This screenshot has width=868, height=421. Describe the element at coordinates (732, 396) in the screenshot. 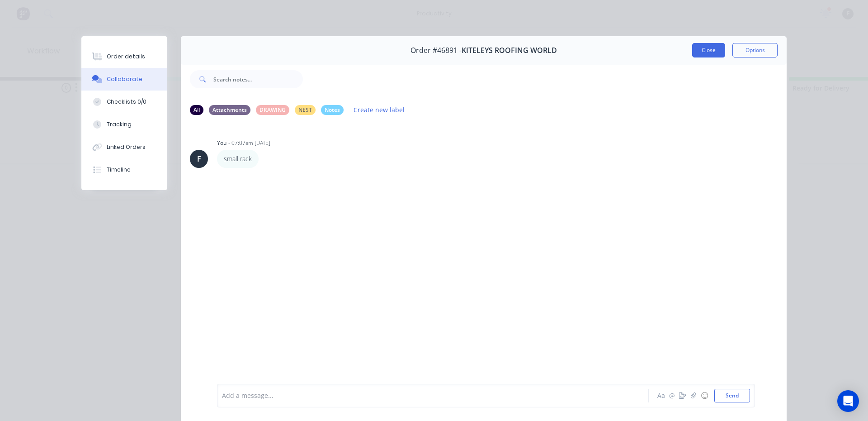

I see `button: Send` at that location.